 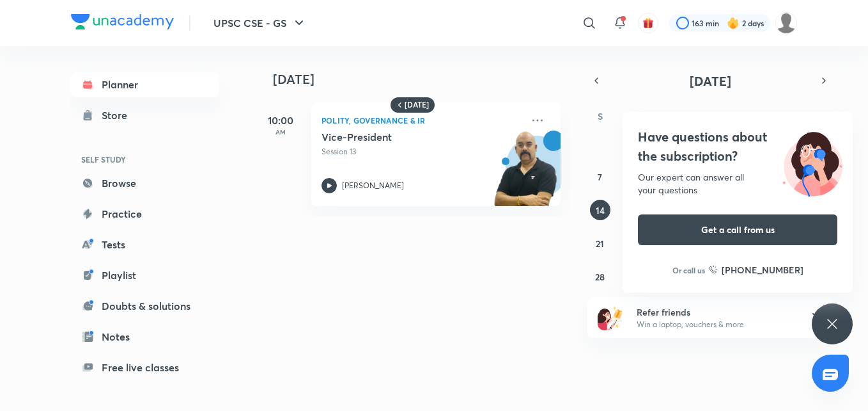 I want to click on button: Get a call from us, so click(x=738, y=229).